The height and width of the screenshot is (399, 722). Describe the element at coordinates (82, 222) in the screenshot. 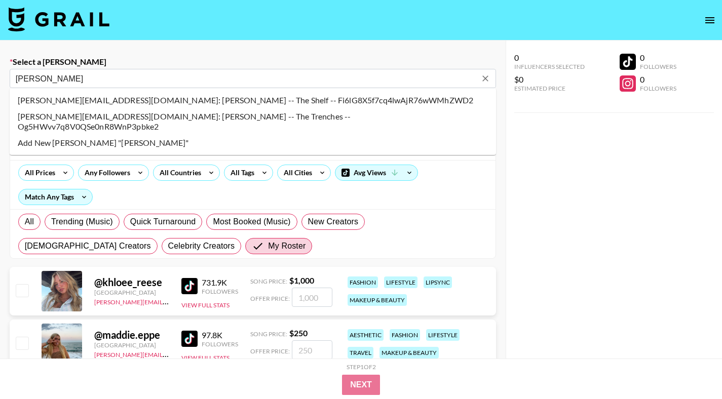

I see `span: Trending (Music)` at that location.